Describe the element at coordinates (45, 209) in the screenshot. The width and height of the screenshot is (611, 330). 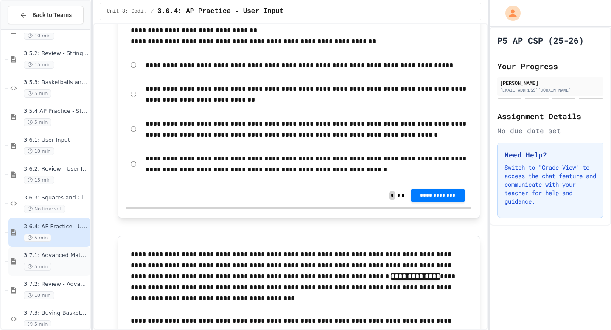
I see `span: No time set` at that location.